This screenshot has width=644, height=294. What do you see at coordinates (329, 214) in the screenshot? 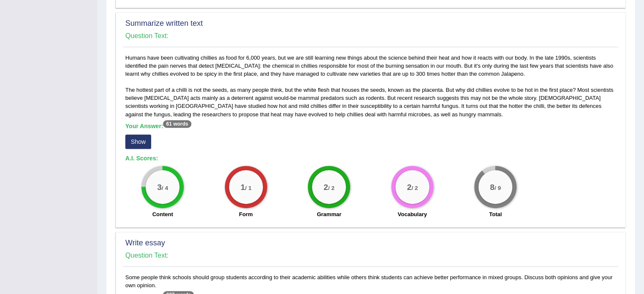
I see `label: Grammar` at bounding box center [329, 214].